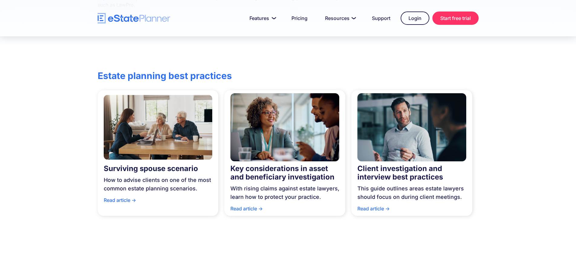 This screenshot has width=576, height=257. I want to click on a: Surviving spouse scenarioHow to advise clients on one of the most common estate planning scenario..., so click(158, 153).